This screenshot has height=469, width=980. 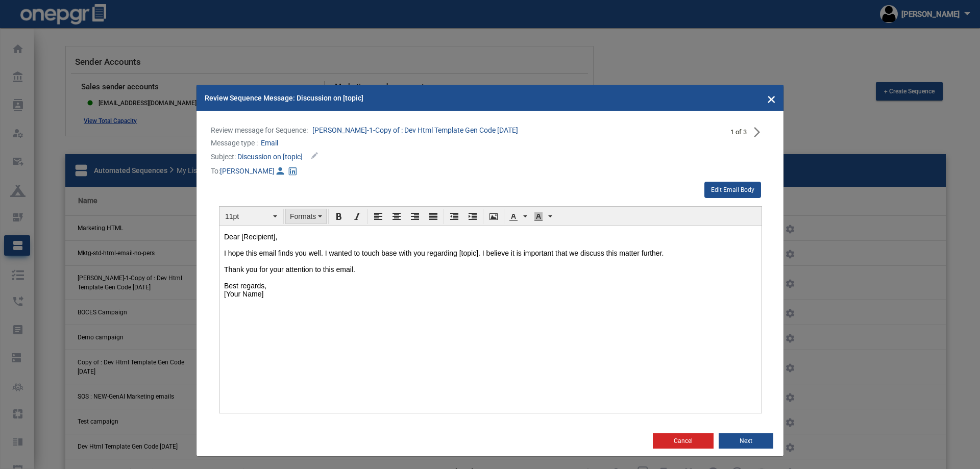 I want to click on span: Subject:, so click(x=223, y=157).